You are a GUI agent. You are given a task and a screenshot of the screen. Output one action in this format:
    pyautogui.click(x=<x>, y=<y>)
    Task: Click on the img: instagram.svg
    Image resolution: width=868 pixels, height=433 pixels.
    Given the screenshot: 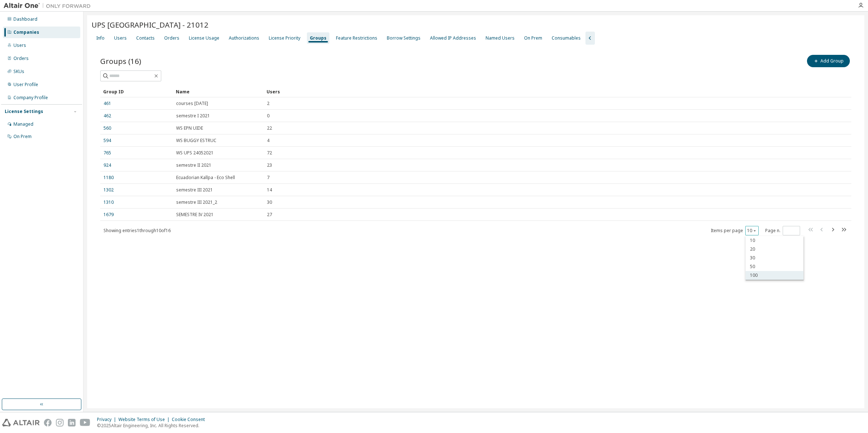 What is the action you would take?
    pyautogui.click(x=59, y=422)
    